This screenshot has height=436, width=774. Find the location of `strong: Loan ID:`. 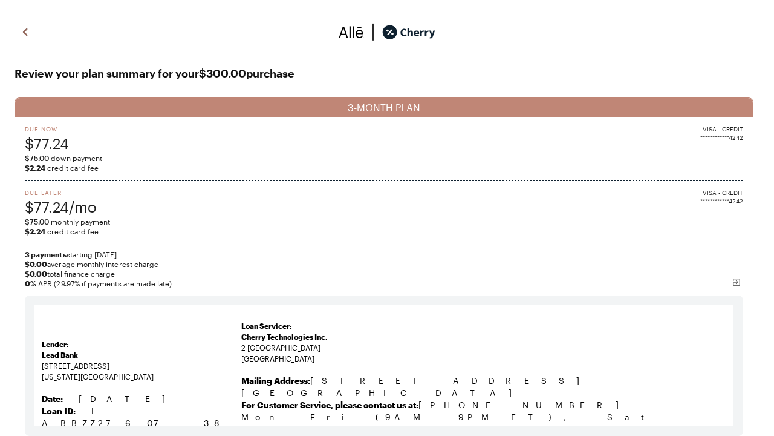

strong: Loan ID: is located at coordinates (59, 410).